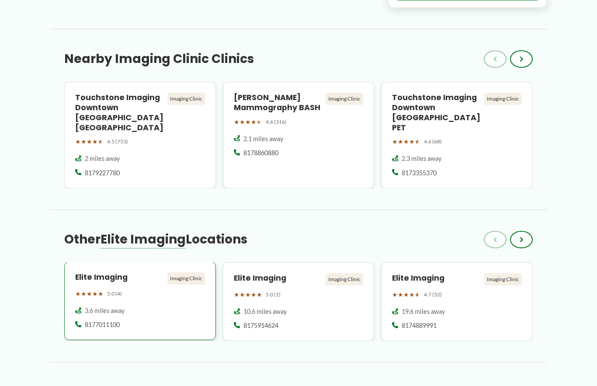 Image resolution: width=597 pixels, height=386 pixels. Describe the element at coordinates (457, 302) in the screenshot. I see `a: Elite Imaging Imaging Clinic ★★★★★ 4.7 (52) 19.6 miles away 8174889991` at that location.